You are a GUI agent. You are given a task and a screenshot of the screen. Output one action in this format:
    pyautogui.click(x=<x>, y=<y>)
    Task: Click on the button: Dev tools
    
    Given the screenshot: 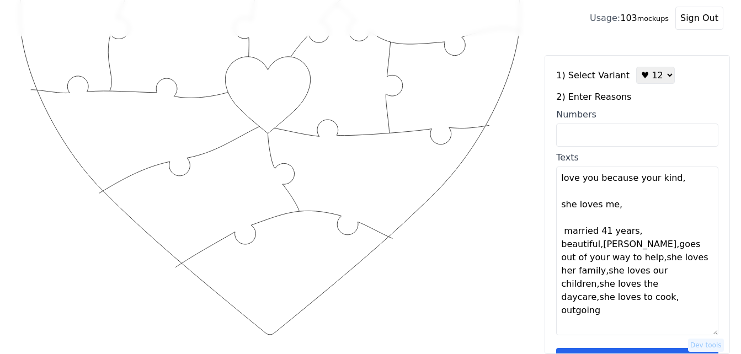 What is the action you would take?
    pyautogui.click(x=706, y=345)
    